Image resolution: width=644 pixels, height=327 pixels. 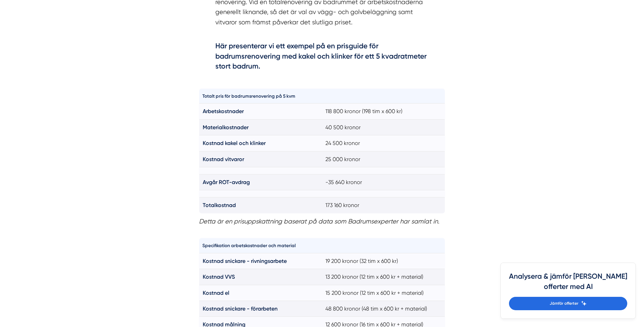 I want to click on th: Totalt pris för badrumsrenovering på 5 kvm, so click(x=261, y=96).